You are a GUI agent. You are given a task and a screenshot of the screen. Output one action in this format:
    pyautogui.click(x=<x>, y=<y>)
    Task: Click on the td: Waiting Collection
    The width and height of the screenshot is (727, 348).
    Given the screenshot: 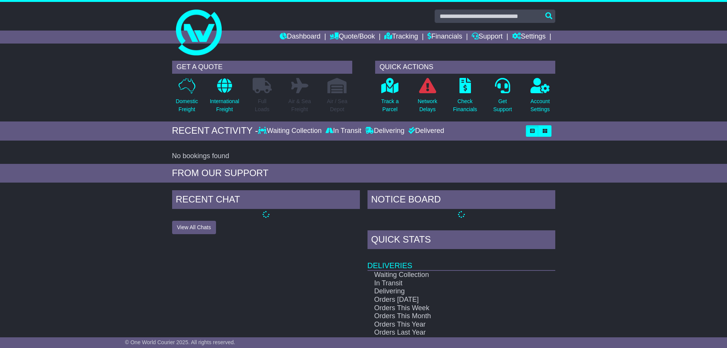 What is the action you would take?
    pyautogui.click(x=448, y=275)
    